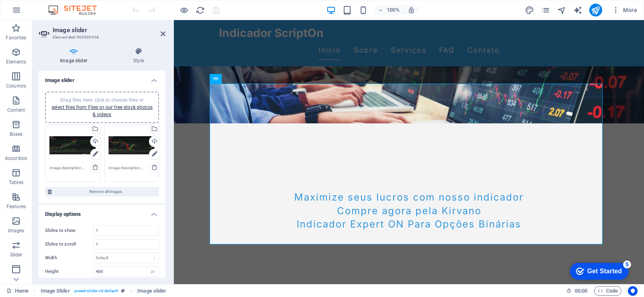  I want to click on button: design, so click(530, 10).